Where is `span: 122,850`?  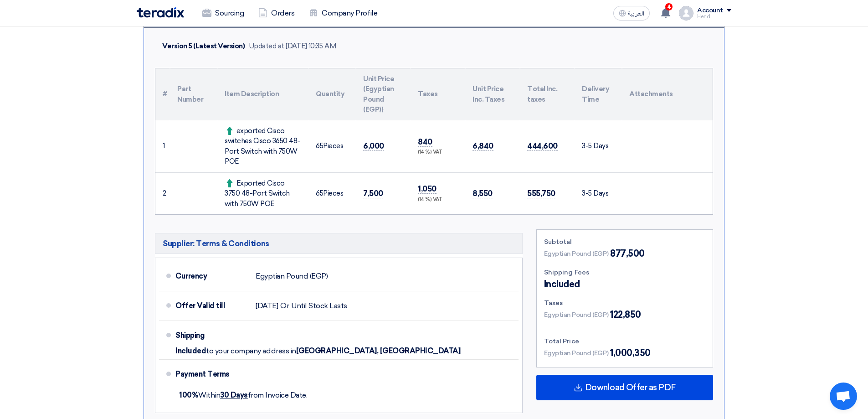
span: 122,850 is located at coordinates (626, 314).